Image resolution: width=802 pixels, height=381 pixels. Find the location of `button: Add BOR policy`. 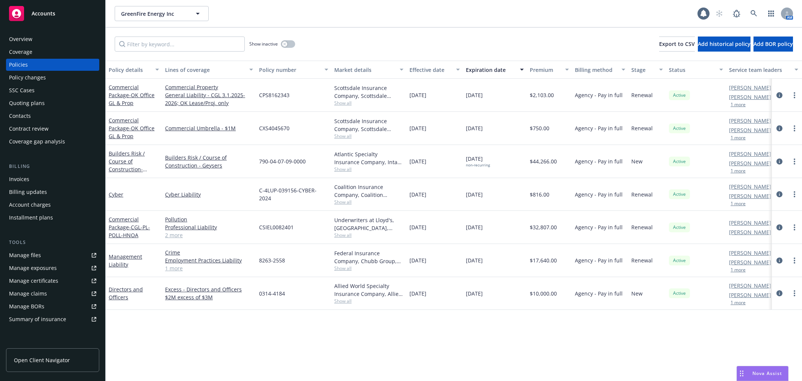

button: Add BOR policy is located at coordinates (774, 44).